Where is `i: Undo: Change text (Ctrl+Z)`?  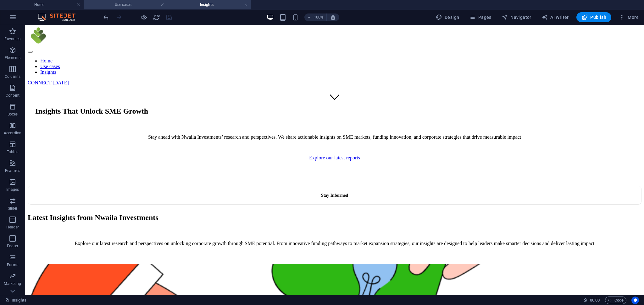
i: Undo: Change text (Ctrl+Z) is located at coordinates (106, 17).